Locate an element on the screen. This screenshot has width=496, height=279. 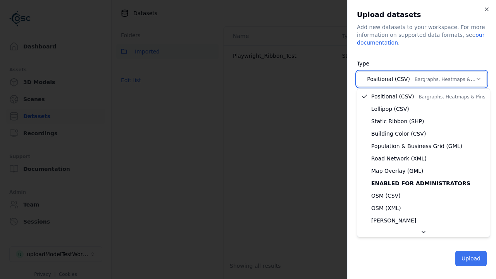
span: Map Overlay (GML) is located at coordinates (397, 171).